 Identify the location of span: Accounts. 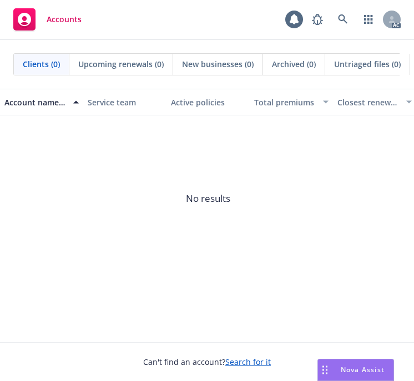
(64, 19).